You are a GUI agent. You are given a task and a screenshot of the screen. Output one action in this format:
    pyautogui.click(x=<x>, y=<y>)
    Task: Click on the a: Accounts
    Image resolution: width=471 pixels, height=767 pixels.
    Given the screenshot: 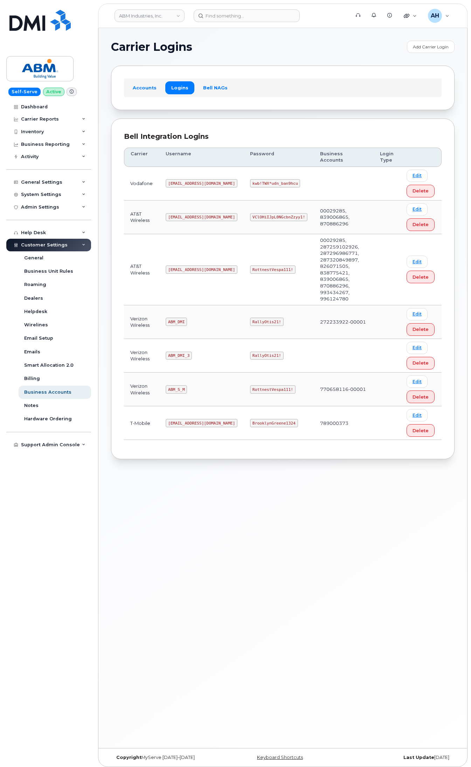 What is the action you would take?
    pyautogui.click(x=145, y=88)
    